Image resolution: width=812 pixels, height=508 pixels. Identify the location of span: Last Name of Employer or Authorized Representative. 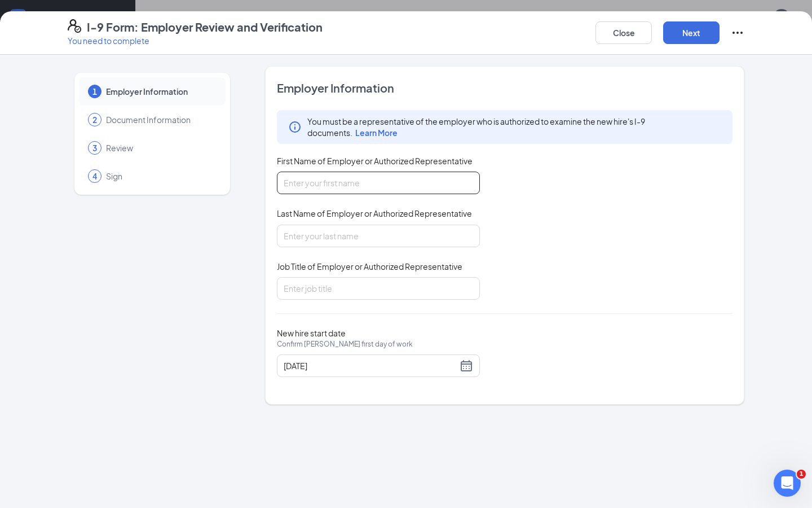
(374, 213).